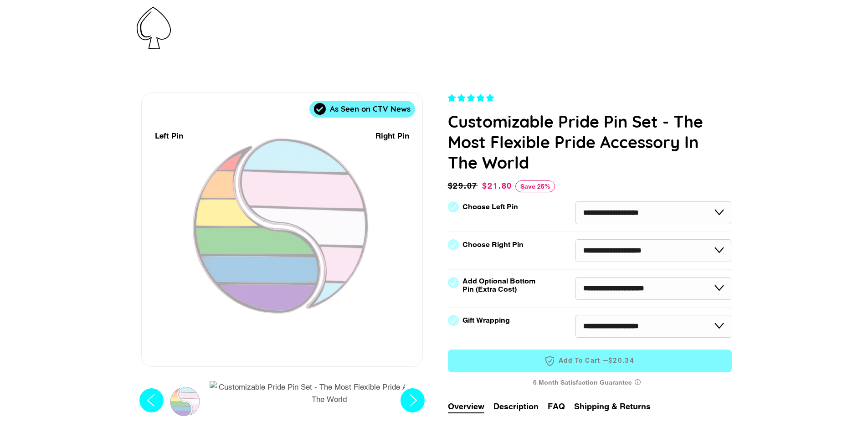 This screenshot has width=868, height=422. What do you see at coordinates (493, 245) in the screenshot?
I see `label: Choose Right Pin` at bounding box center [493, 245].